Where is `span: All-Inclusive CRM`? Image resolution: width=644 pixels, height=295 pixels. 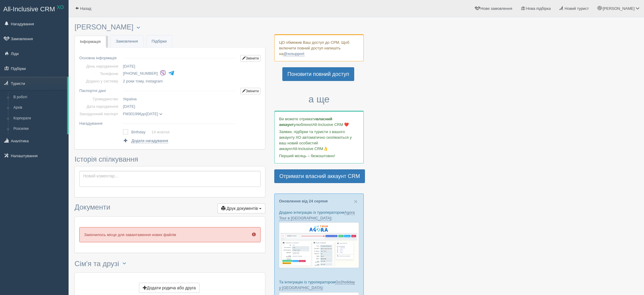
span: All-Inclusive CRM is located at coordinates (29, 9).